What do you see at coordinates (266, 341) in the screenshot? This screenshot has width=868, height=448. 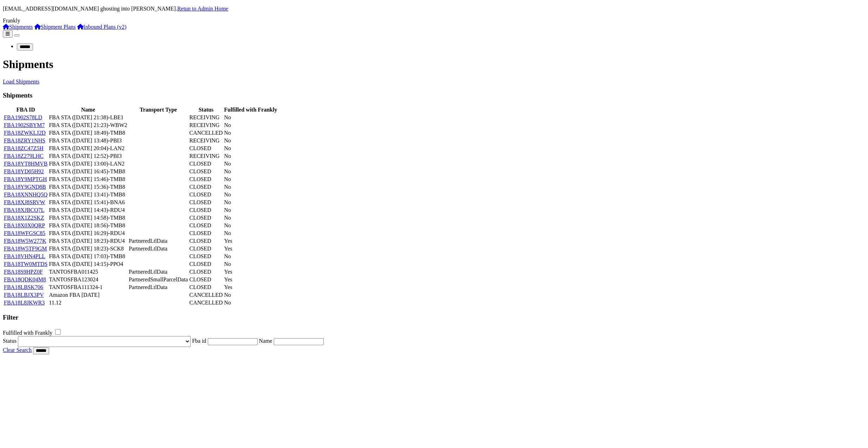 I see `label: Name` at bounding box center [266, 341].